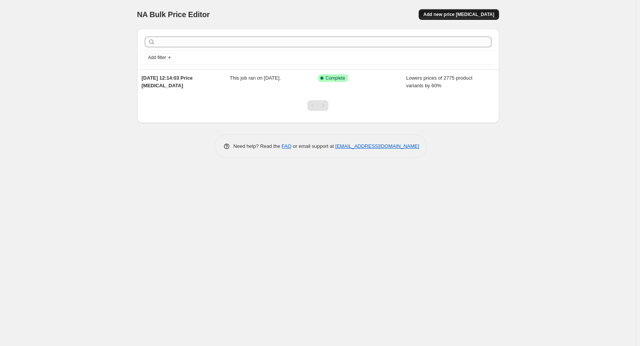 This screenshot has width=640, height=346. Describe the element at coordinates (439, 82) in the screenshot. I see `span: Lowers prices of 2775 product variants by 60%` at that location.